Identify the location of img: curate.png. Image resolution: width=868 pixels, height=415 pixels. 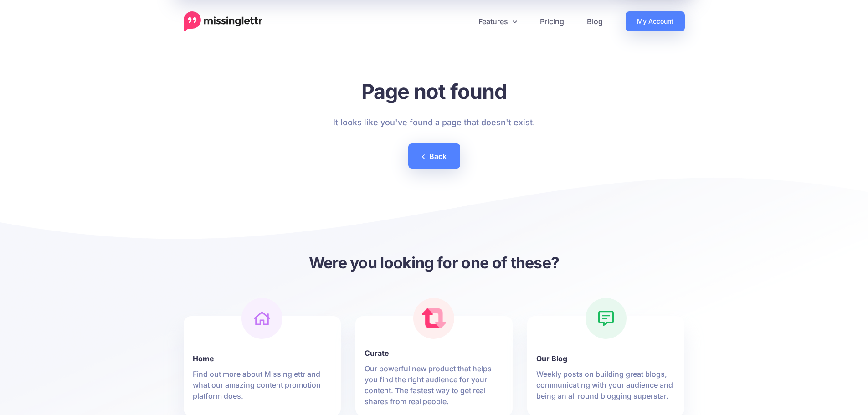
(434, 319).